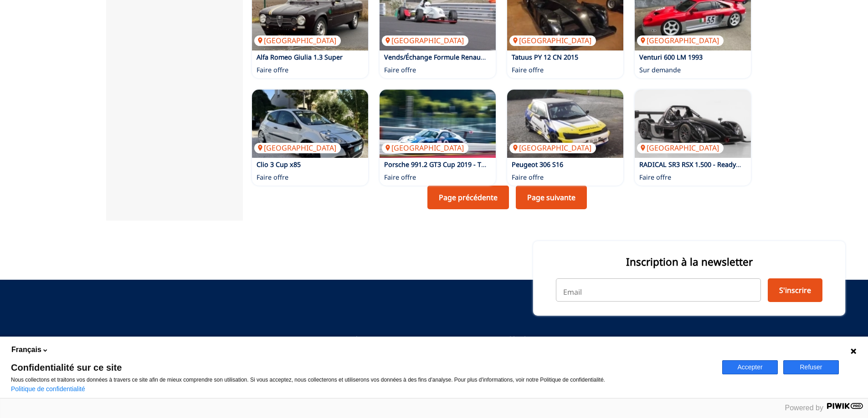  What do you see at coordinates (310, 124) in the screenshot?
I see `img: Clio 3 Cup x85` at bounding box center [310, 124].